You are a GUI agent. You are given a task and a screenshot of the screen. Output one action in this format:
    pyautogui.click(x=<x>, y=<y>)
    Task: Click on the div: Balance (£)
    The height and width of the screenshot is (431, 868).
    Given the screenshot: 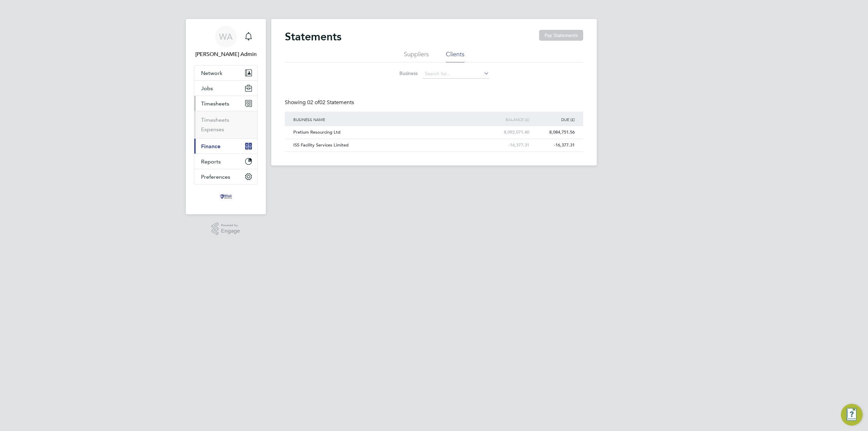 What is the action you would take?
    pyautogui.click(x=508, y=119)
    